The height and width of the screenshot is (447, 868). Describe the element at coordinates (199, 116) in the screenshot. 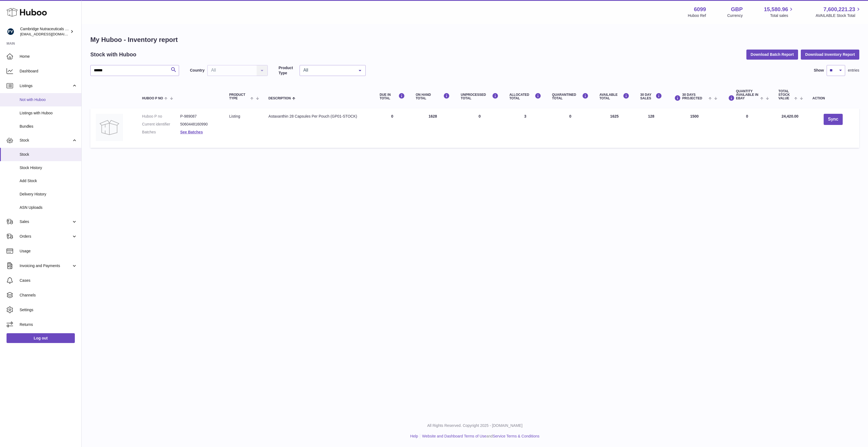

I see `dd: P-989087` at that location.